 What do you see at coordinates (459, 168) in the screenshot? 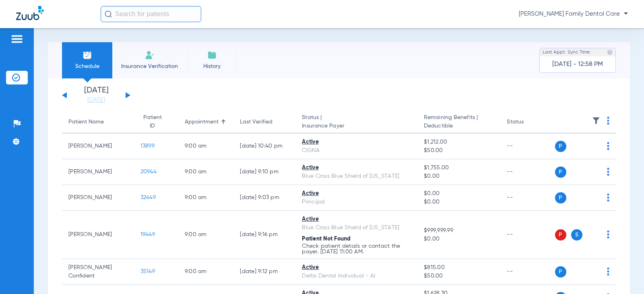
I see `span: $1,755.00` at bounding box center [459, 168].